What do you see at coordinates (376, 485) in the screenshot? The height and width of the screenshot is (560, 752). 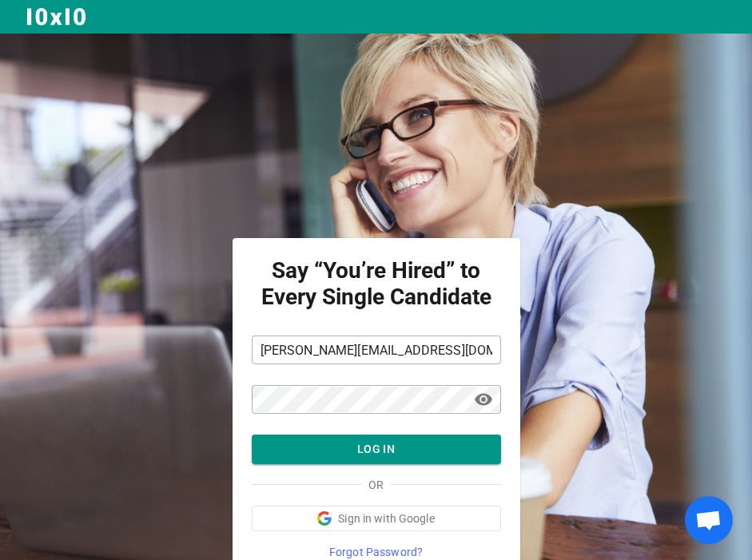 I see `span: OR` at bounding box center [376, 485].